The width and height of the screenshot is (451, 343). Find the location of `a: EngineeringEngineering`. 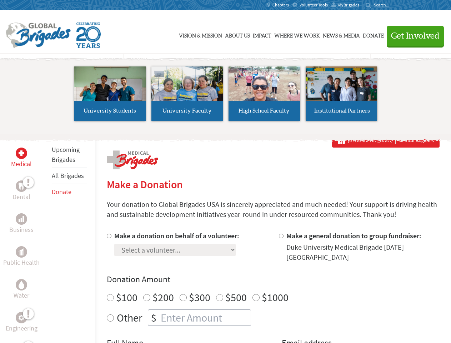

a: EngineeringEngineering is located at coordinates (21, 322).